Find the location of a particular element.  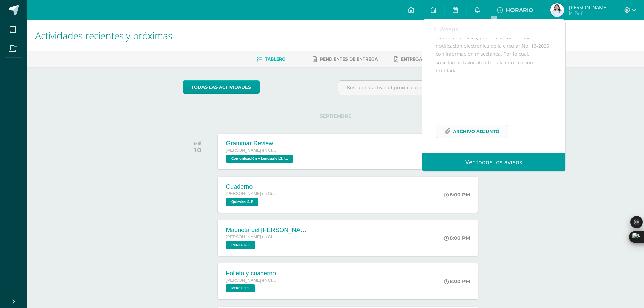

span: Comunicación y Lenguaje L3, Inglés 5 'Inglés - Intermedio "A"' is located at coordinates (260, 158).